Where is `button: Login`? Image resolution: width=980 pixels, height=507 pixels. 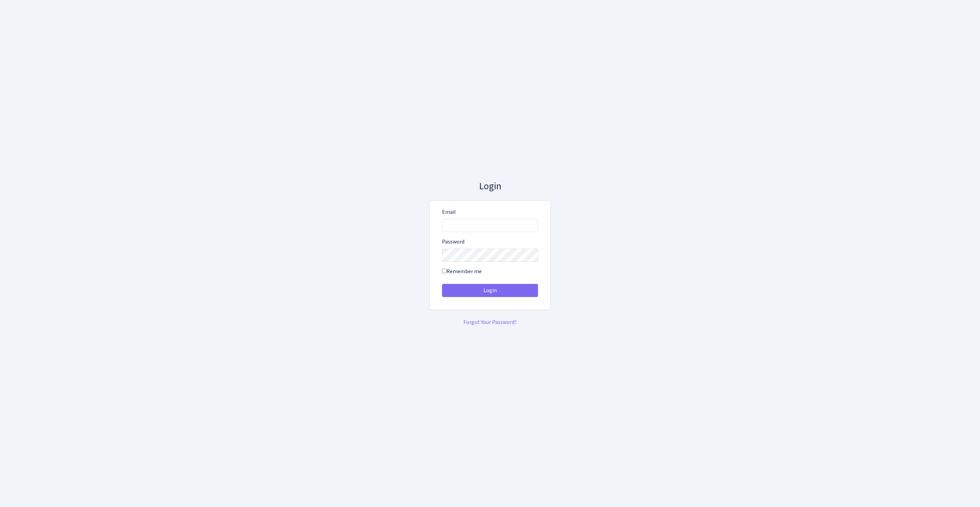 button: Login is located at coordinates (490, 291).